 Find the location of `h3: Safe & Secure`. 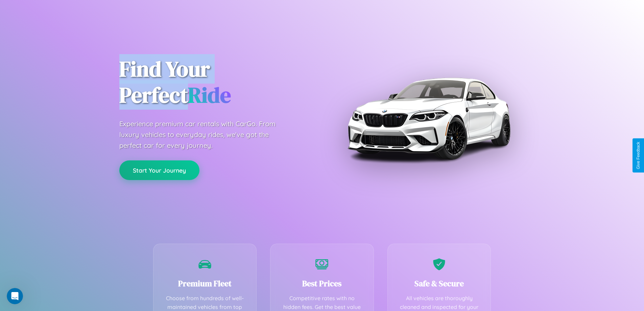

h3: Safe & Secure is located at coordinates (439, 283).